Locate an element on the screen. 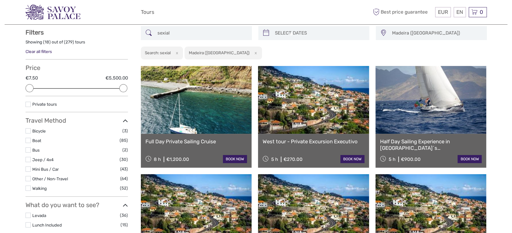  strong: Filters is located at coordinates (34, 32).